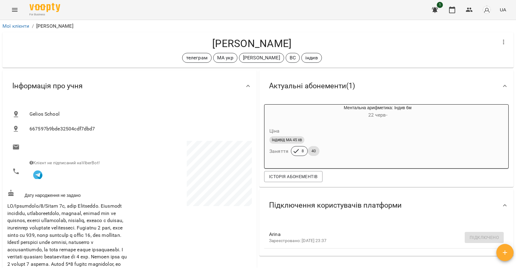 This screenshot has height=271, width=516. What do you see at coordinates (387, 205) in the screenshot?
I see `div: Підключення користувачів платформи` at bounding box center [387, 205].